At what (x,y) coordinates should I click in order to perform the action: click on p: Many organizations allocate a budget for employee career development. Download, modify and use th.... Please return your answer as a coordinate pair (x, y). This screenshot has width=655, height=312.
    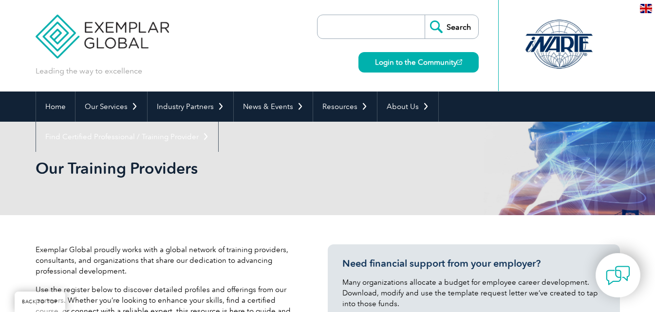
    Looking at the image, I should click on (474, 293).